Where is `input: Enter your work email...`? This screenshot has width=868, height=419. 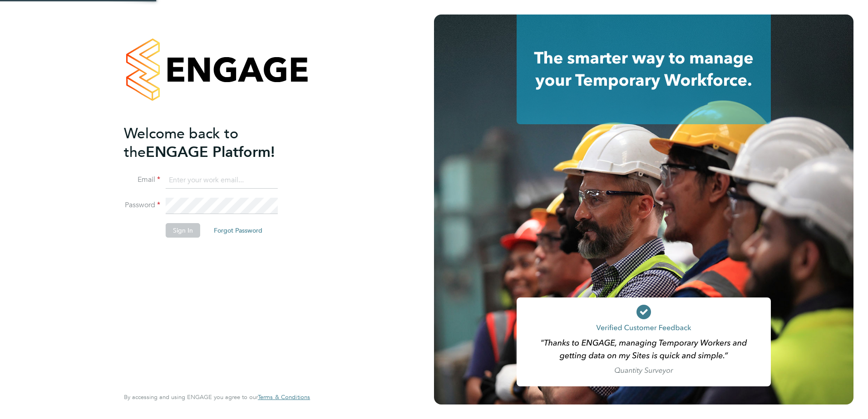
input: Enter your work email... is located at coordinates (221, 181).